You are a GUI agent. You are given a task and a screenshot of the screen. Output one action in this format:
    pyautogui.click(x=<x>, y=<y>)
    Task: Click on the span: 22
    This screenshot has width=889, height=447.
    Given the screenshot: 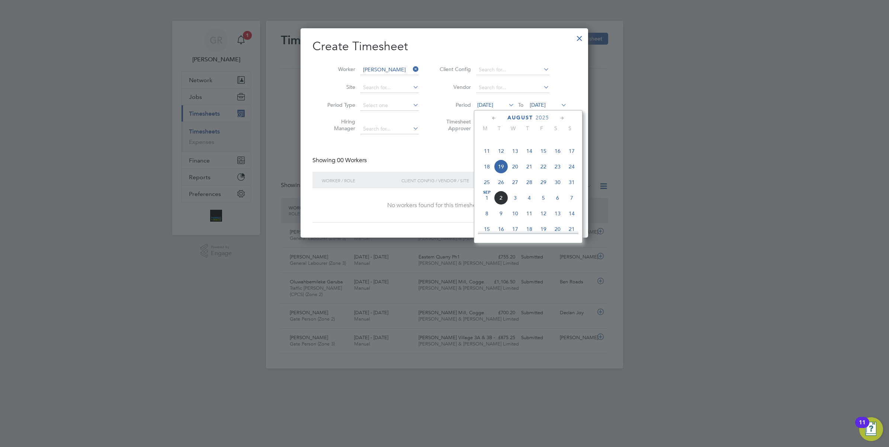 What is the action you would take?
    pyautogui.click(x=544, y=167)
    